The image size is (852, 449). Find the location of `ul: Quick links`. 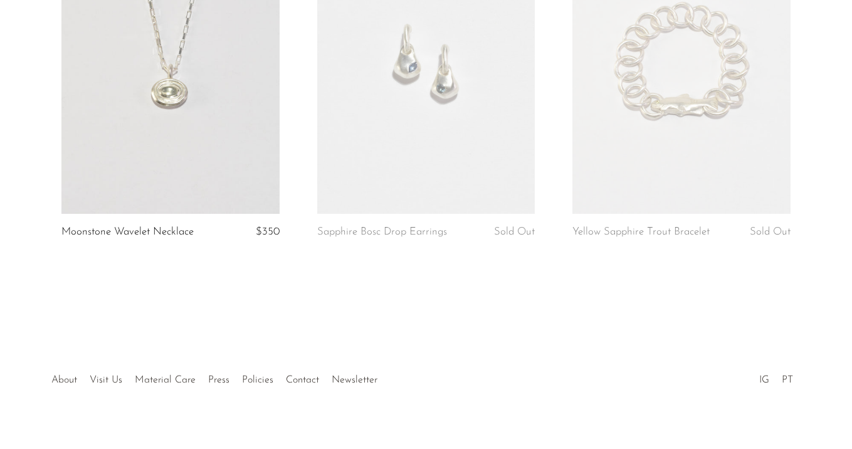

ul: Quick links is located at coordinates (215, 377).